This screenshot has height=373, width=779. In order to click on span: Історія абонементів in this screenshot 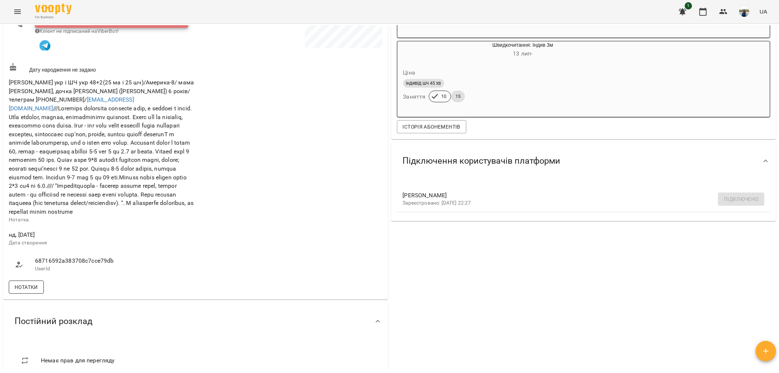, I will do `click(432, 127)`.